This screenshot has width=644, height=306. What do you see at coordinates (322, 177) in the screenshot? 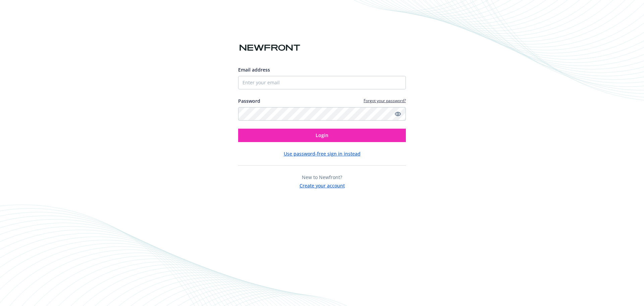
I see `span: New to Newfront?` at bounding box center [322, 177].